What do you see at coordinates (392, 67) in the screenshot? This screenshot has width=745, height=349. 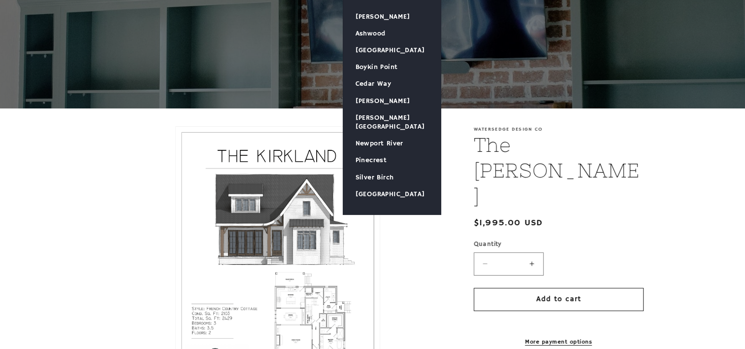 I see `a: Boykin Point` at bounding box center [392, 67].